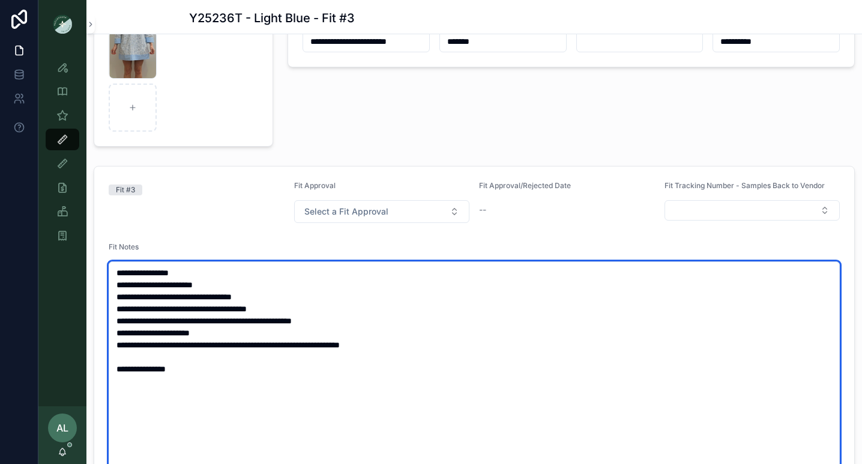 Image resolution: width=862 pixels, height=464 pixels. I want to click on span: Fit Notes, so click(124, 246).